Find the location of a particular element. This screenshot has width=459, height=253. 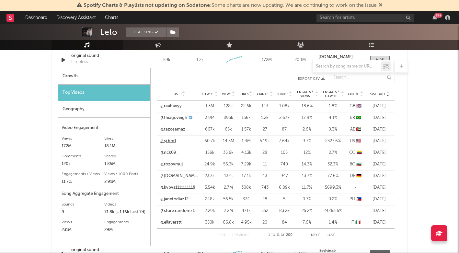

div: 11.7 % is located at coordinates (307, 188).